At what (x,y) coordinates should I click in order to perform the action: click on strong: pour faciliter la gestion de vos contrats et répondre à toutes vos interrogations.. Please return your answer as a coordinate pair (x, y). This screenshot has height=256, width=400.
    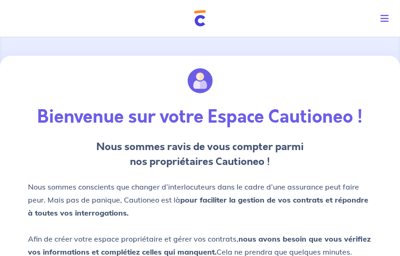
    Looking at the image, I should click on (198, 207).